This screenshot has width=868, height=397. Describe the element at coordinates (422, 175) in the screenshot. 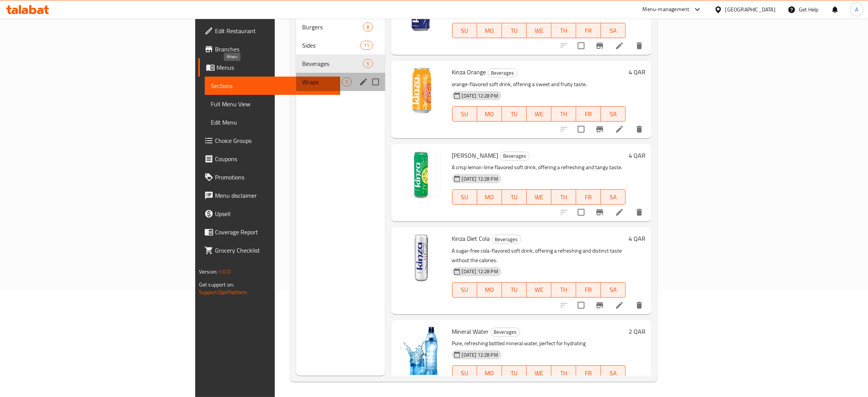

I see `img: Kinza Lemon` at that location.